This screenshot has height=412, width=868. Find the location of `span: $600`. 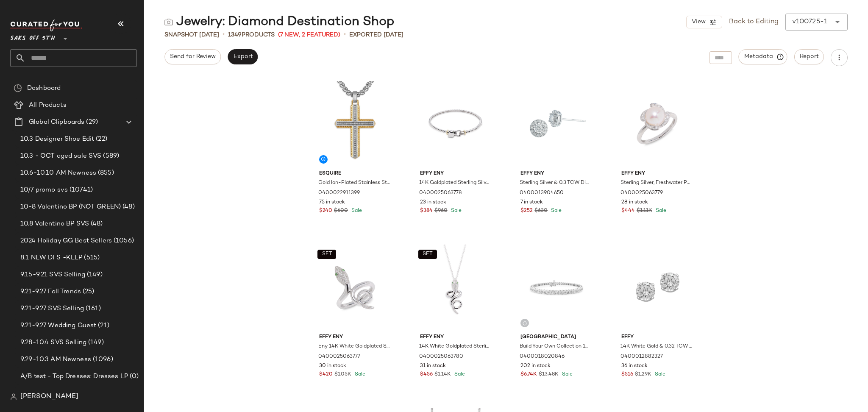

span: $600 is located at coordinates (341, 211).